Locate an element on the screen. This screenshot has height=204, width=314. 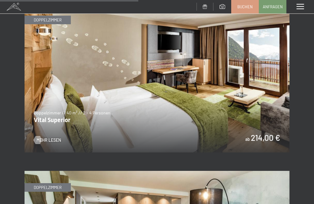
span: Buchen is located at coordinates (245, 7).